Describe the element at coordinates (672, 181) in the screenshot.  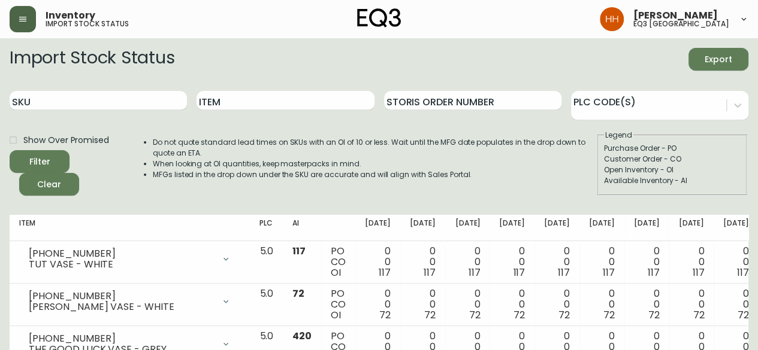
I see `div: Available Inventory - AI` at that location.